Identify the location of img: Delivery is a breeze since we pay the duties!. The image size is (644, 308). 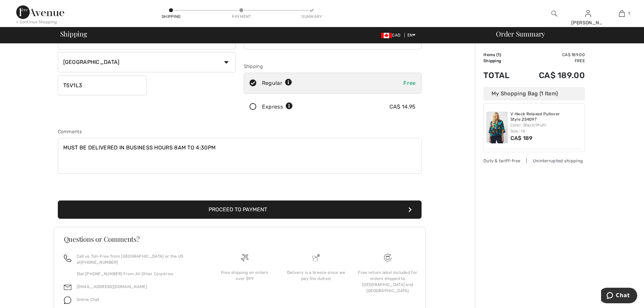
(316, 258).